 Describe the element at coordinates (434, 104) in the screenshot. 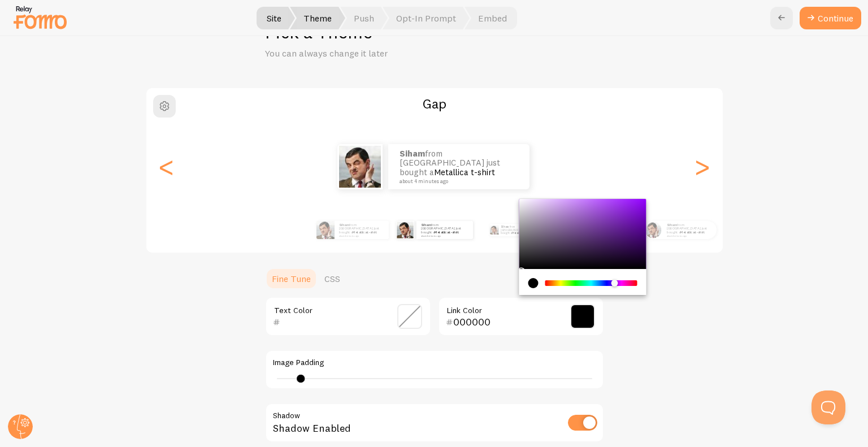

I see `h2: Gap` at that location.